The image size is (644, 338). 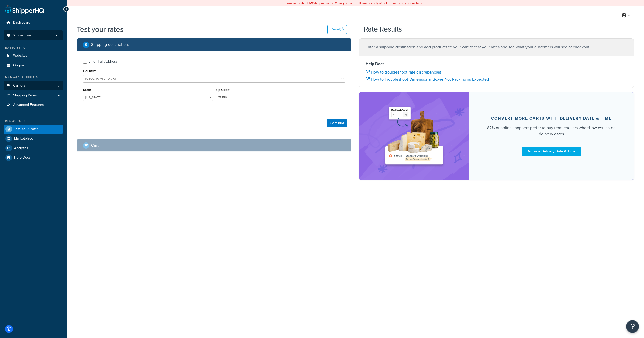 What do you see at coordinates (310, 3) in the screenshot?
I see `b: LIVE` at bounding box center [310, 3].